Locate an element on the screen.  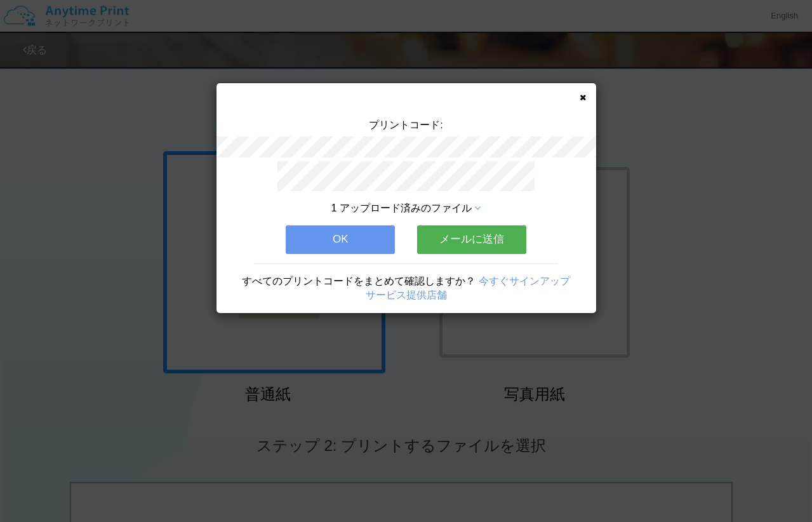
button: メールに送信 is located at coordinates (471, 239).